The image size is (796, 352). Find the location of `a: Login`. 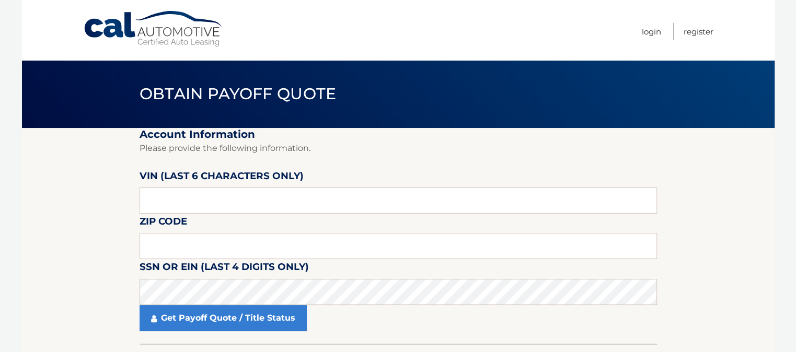

a: Login is located at coordinates (651, 31).